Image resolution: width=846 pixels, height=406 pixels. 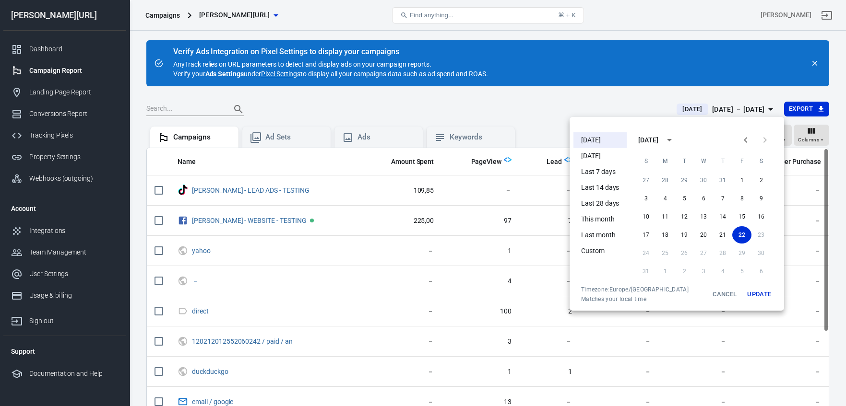 What do you see at coordinates (665, 161) in the screenshot?
I see `span: Monday` at bounding box center [665, 161].